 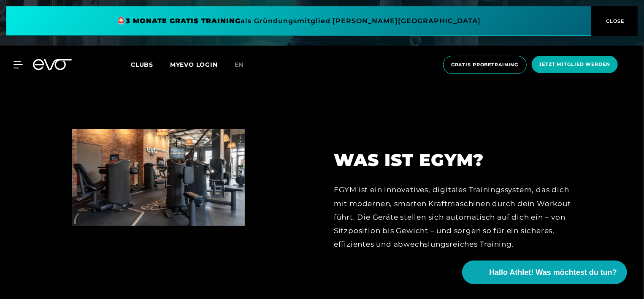 What do you see at coordinates (614, 21) in the screenshot?
I see `span: CLOSE` at bounding box center [614, 21].